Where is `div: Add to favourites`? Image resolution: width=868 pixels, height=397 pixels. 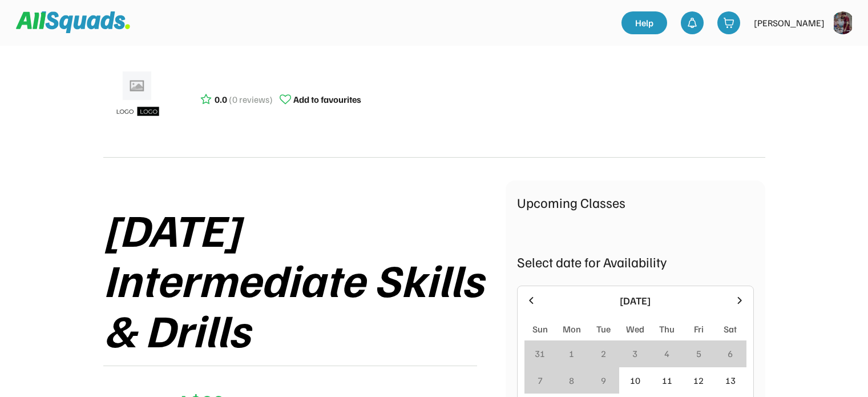
div: Add to favourites is located at coordinates (327, 99).